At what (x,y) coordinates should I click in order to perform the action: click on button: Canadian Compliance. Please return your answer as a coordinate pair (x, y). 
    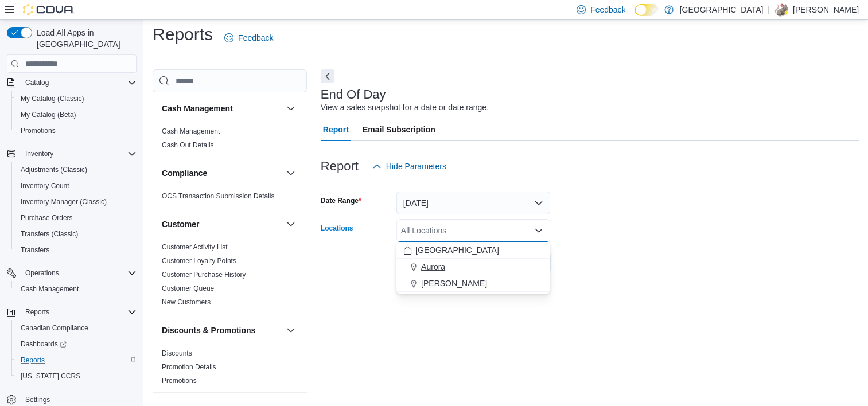
    Looking at the image, I should click on (77, 329).